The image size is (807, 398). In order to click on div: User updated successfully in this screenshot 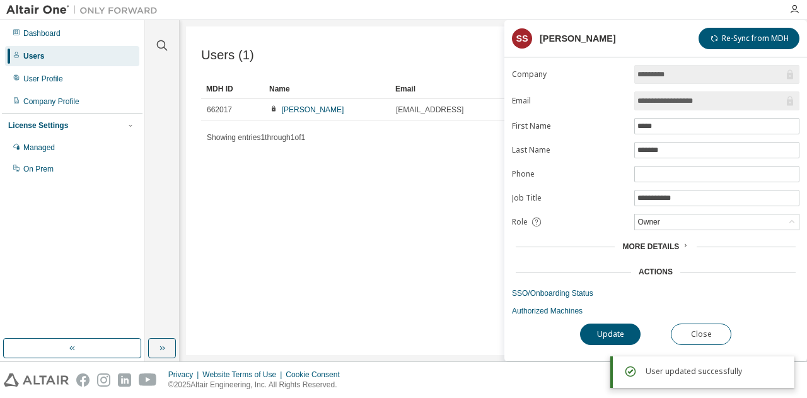, I will do `click(715, 371)`.